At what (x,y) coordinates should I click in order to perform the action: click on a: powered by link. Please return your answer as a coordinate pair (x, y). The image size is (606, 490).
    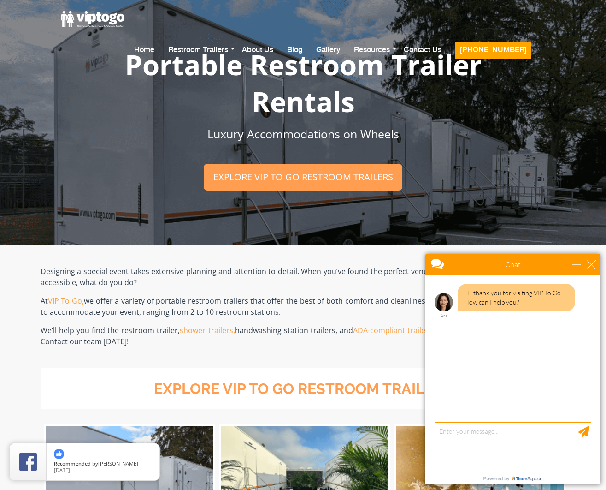
    Looking at the image, I should click on (93, 230).